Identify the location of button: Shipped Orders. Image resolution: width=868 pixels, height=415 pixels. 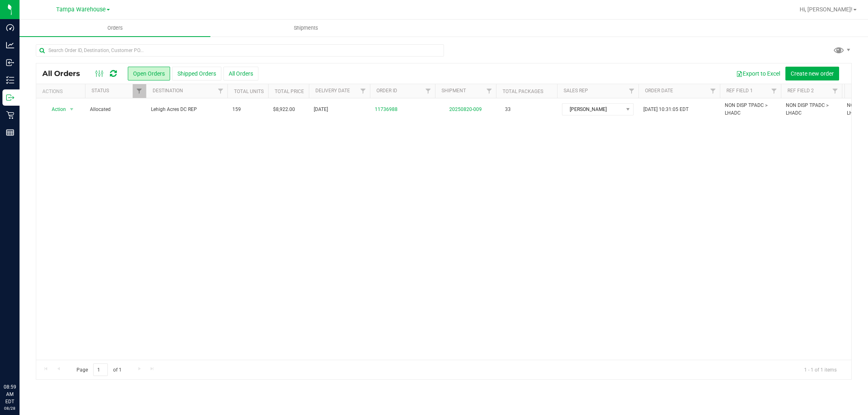
(197, 74).